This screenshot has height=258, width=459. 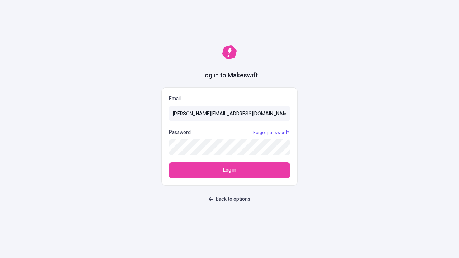 What do you see at coordinates (230, 76) in the screenshot?
I see `h1: Log in to Makeswift` at bounding box center [230, 76].